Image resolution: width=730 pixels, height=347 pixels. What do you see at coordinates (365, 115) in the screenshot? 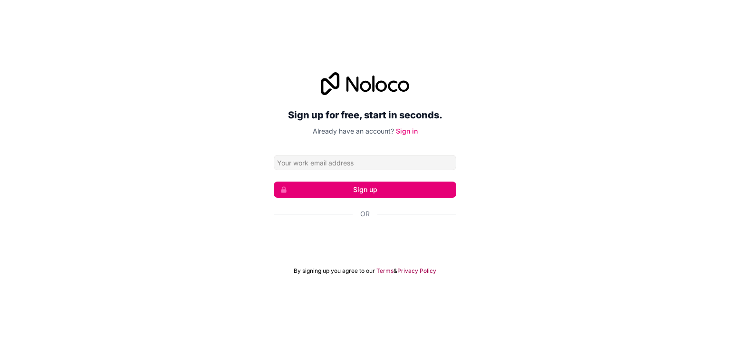
I see `h2: Sign up for free, start in seconds.` at bounding box center [365, 115].